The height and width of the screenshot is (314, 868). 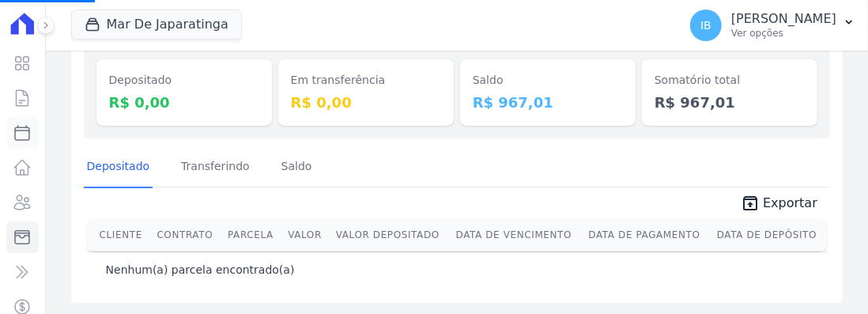 I want to click on a: Saldo, so click(x=296, y=168).